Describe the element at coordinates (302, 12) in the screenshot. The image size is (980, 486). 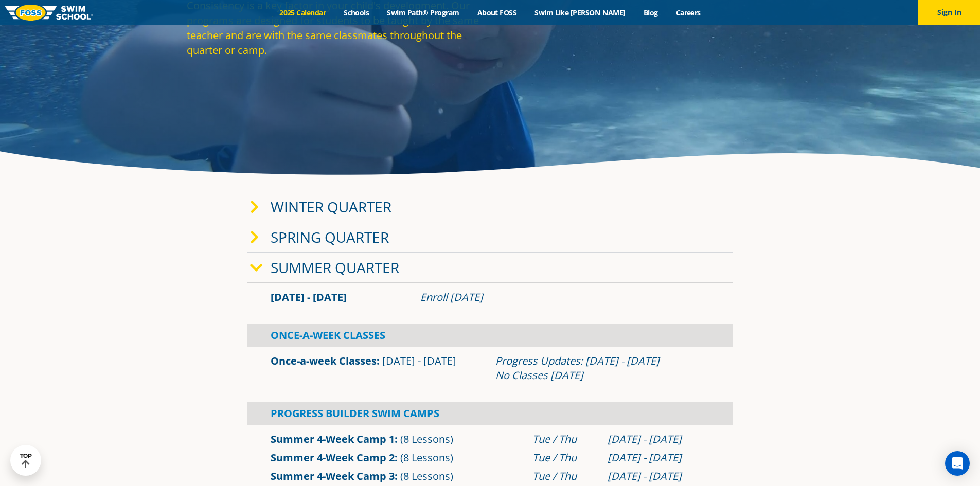
I see `a: 2025 Calendar` at that location.